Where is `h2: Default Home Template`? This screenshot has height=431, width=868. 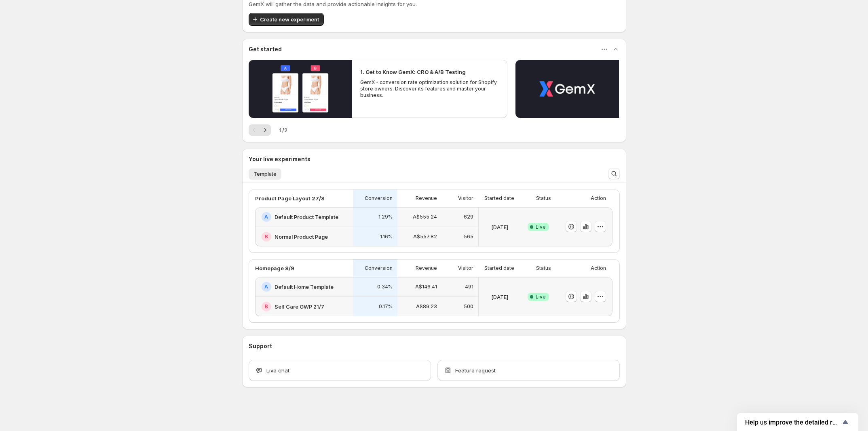
h2: Default Home Template is located at coordinates (304, 287).